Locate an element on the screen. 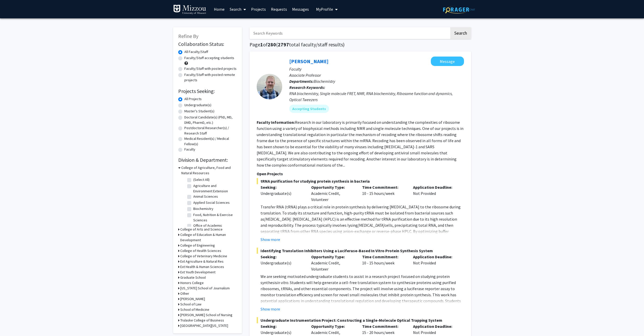  b: Research Keywords: is located at coordinates (307, 87).